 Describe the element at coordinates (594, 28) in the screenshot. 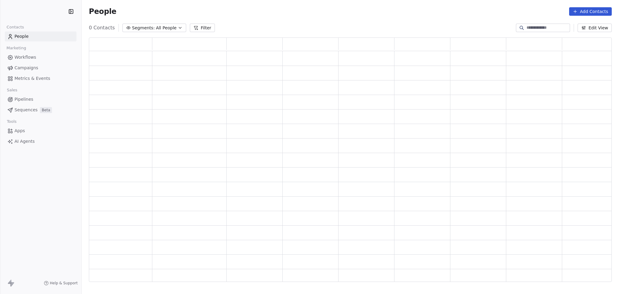

I see `button: Edit View` at that location.